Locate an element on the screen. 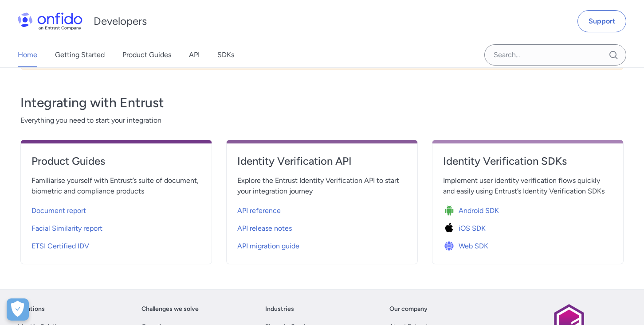 The width and height of the screenshot is (644, 325). a: API release notes is located at coordinates (322, 227).